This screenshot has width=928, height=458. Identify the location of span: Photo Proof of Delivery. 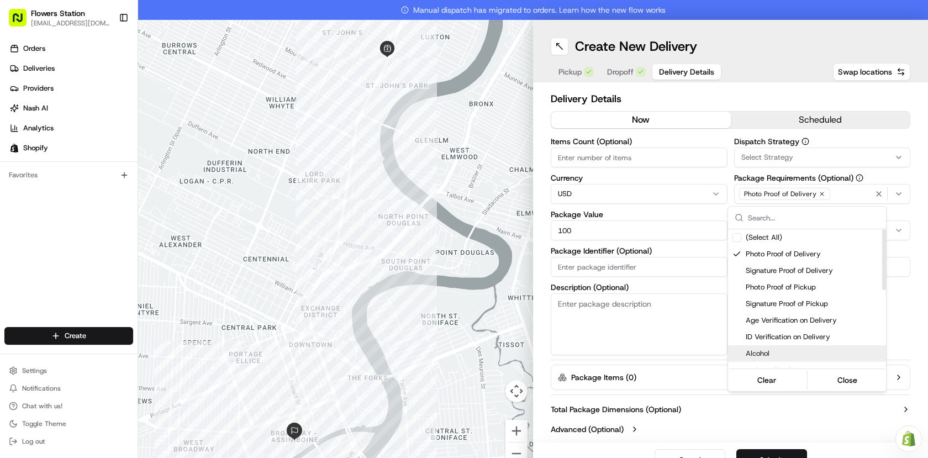
(813, 254).